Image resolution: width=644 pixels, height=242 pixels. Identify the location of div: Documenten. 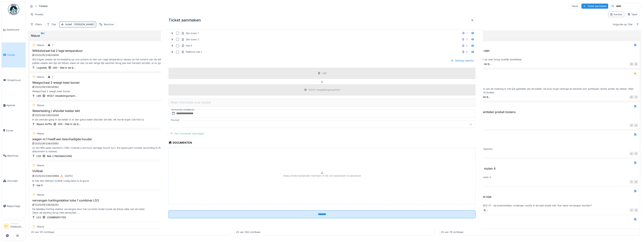
(180, 143).